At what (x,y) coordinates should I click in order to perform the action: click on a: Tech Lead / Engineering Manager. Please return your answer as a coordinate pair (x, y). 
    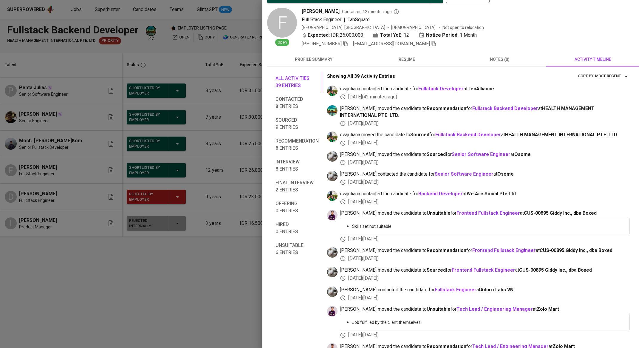
    Looking at the image, I should click on (495, 309).